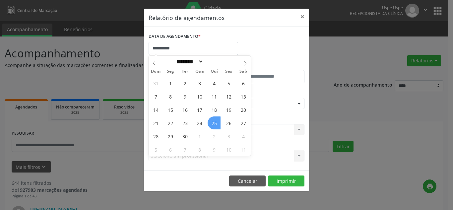  I want to click on span: Setembro 30, 2025, so click(185, 136).